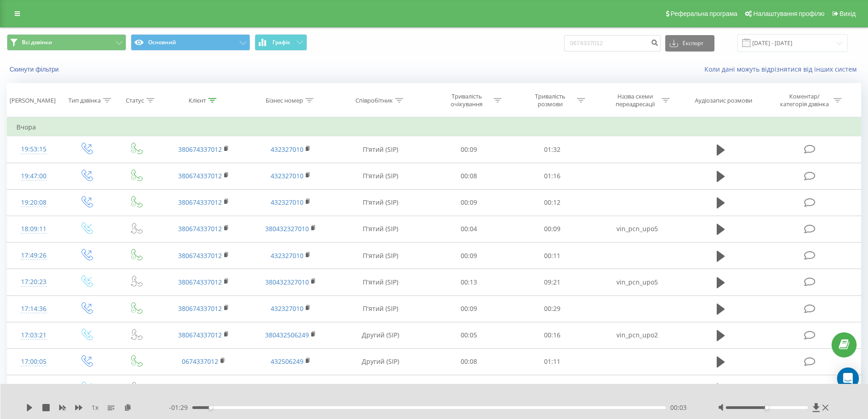 The image size is (868, 419). I want to click on div: Тривалість розмови, so click(550, 100).